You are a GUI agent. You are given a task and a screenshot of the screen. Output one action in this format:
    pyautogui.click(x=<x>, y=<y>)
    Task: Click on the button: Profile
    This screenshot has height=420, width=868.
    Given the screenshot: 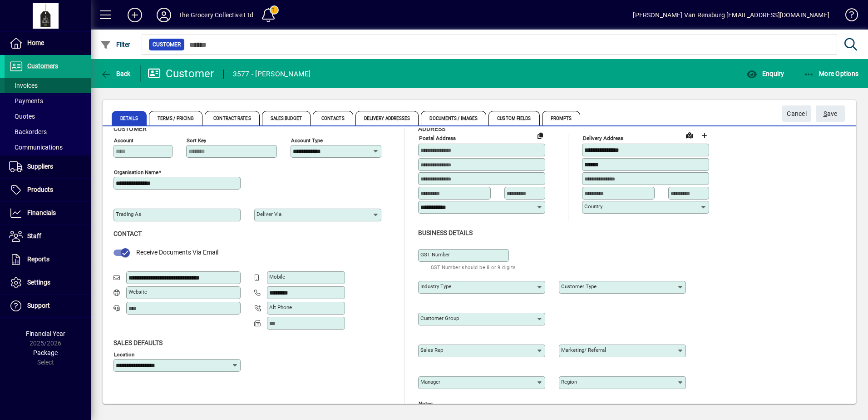 What is the action you would take?
    pyautogui.click(x=164, y=15)
    